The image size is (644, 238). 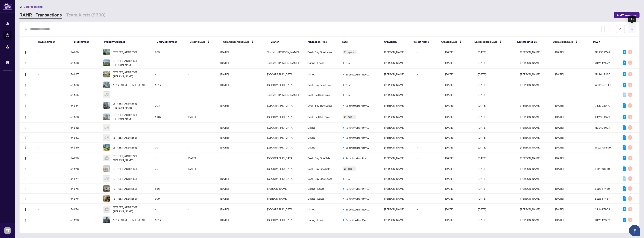 What do you see at coordinates (625, 117) in the screenshot?
I see `div: 5` at bounding box center [625, 117].